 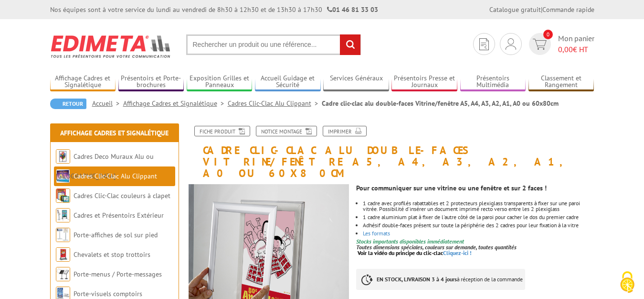 I want to click on a: Accueil, so click(x=108, y=103).